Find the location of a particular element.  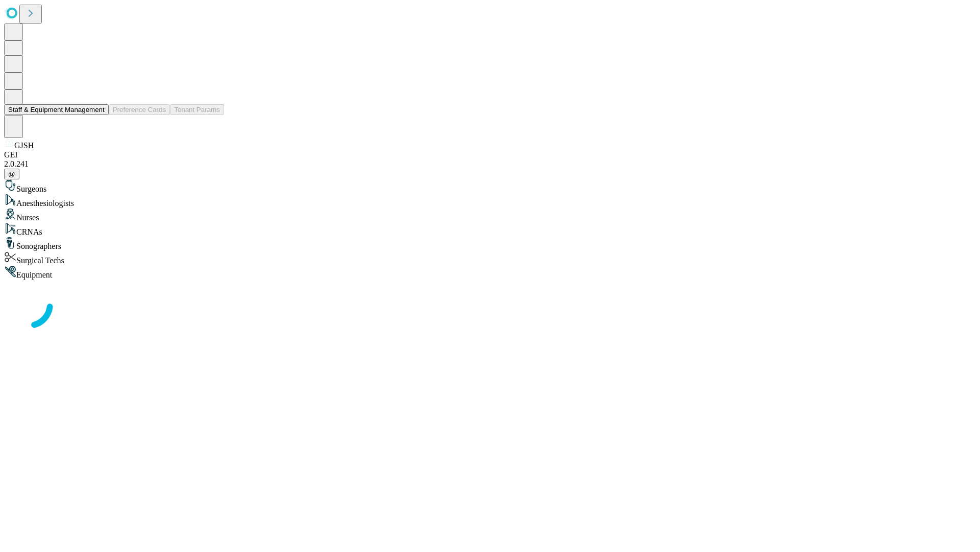

div: Nurses is located at coordinates (490, 215).